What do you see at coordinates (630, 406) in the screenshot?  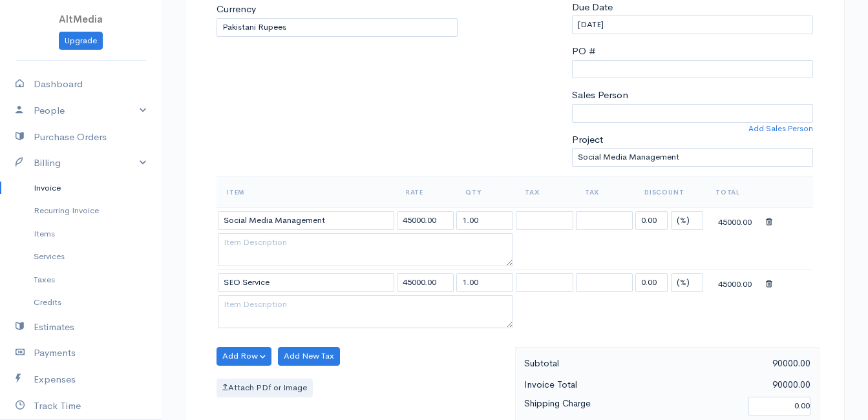 I see `div: Shipping Charge` at bounding box center [630, 406].